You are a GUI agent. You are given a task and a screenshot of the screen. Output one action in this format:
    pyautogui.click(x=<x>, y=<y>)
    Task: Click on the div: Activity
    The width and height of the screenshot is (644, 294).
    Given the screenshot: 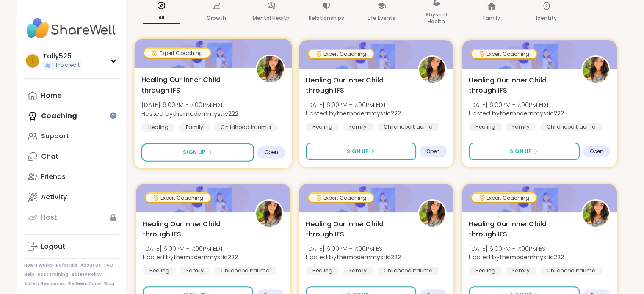 What is the action you would take?
    pyautogui.click(x=54, y=197)
    